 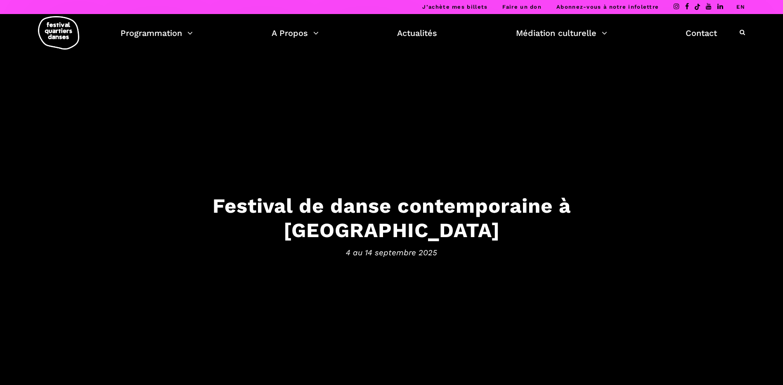 What do you see at coordinates (156, 33) in the screenshot?
I see `a: Programmation` at bounding box center [156, 33].